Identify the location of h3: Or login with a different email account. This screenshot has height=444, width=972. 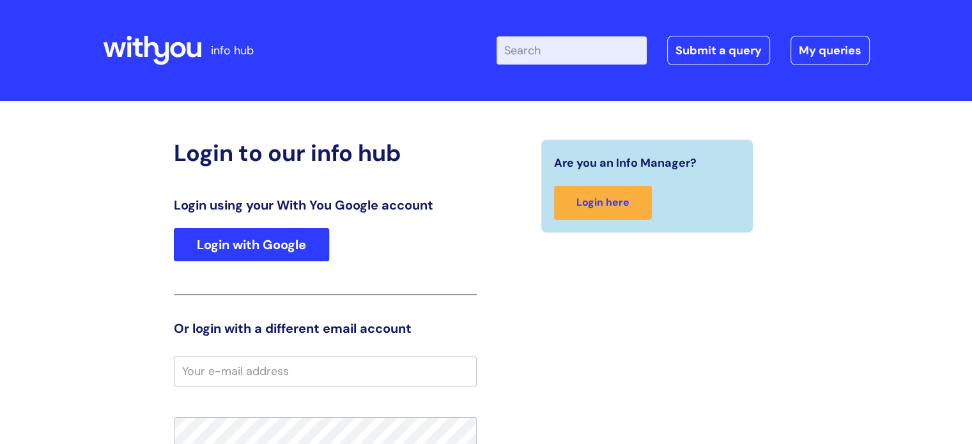
(325, 328).